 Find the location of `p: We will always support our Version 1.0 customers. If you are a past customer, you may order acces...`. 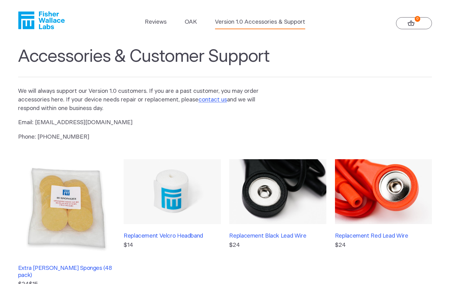

p: We will always support our Version 1.0 customers. If you are a past customer, you may order acces... is located at coordinates (143, 100).